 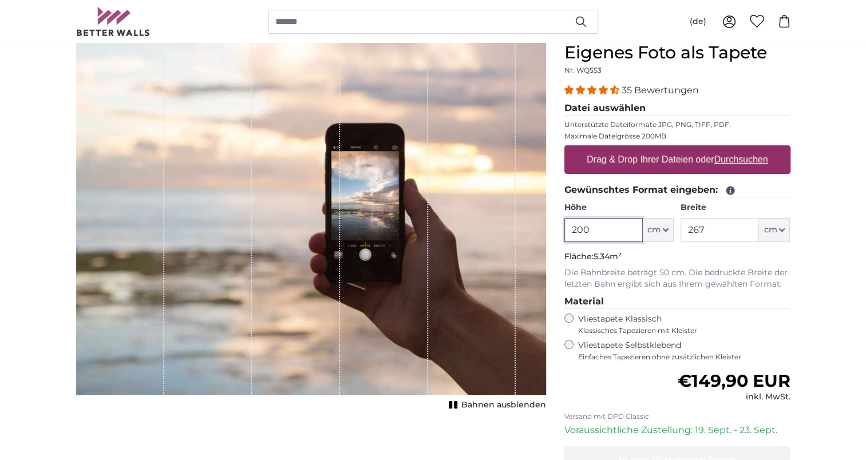 What do you see at coordinates (677, 301) in the screenshot?
I see `legend: Material` at bounding box center [677, 301].